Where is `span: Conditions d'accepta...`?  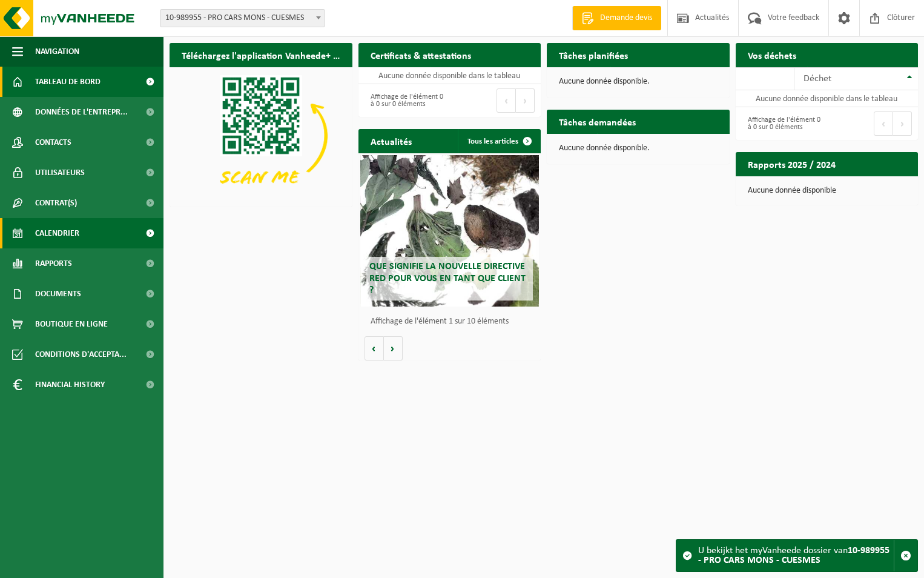 span: Conditions d'accepta... is located at coordinates (81, 355).